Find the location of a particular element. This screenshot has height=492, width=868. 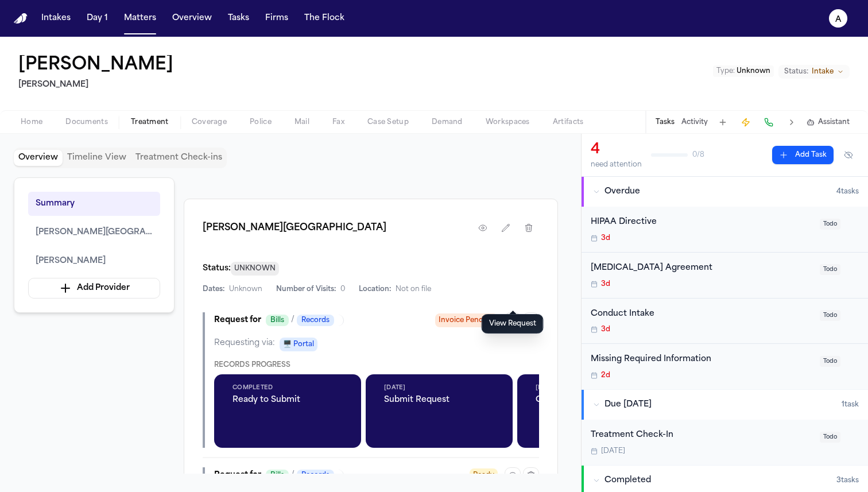

button: Timeline View is located at coordinates (96, 158).